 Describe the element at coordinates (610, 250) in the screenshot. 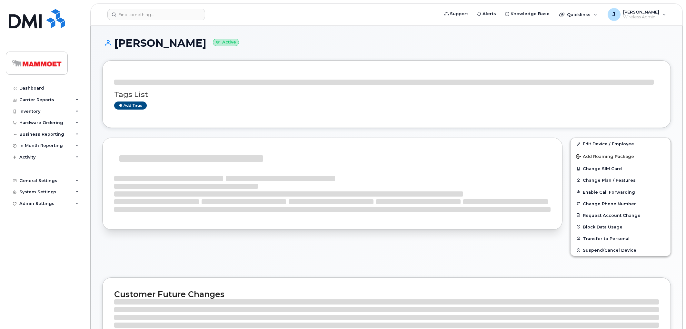

I see `span: Suspend/Cancel Device` at that location.